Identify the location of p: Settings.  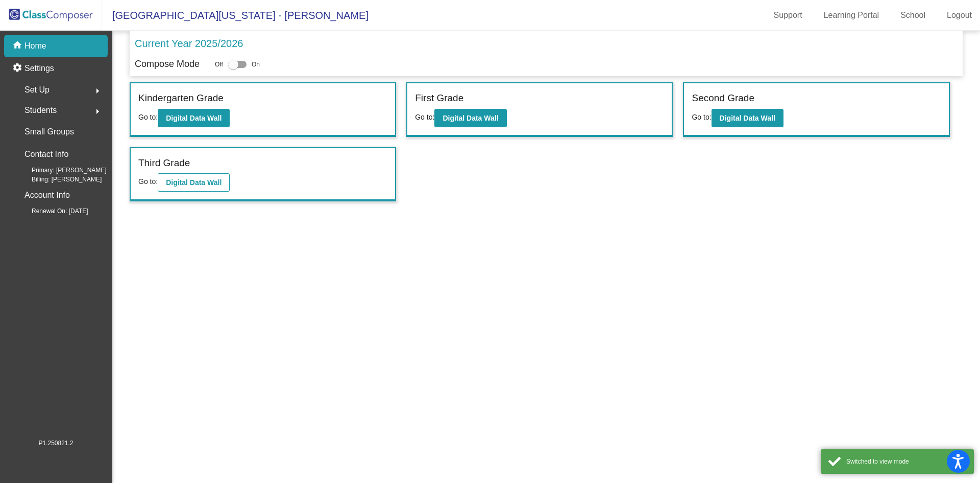
(39, 69).